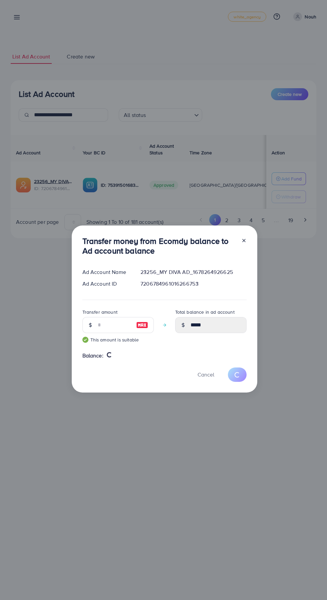 This screenshot has width=327, height=600. Describe the element at coordinates (118, 340) in the screenshot. I see `small: This amount is suitable` at that location.